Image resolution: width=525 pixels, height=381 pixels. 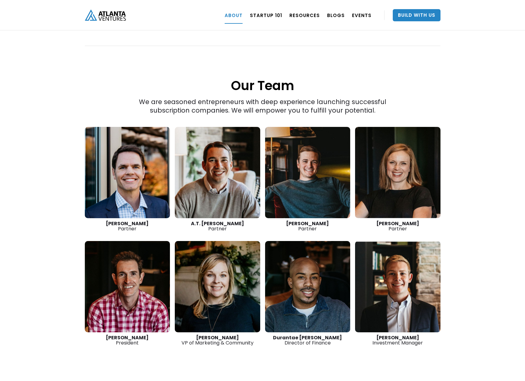 What do you see at coordinates (336, 15) in the screenshot?
I see `a: BLOGS` at bounding box center [336, 15].